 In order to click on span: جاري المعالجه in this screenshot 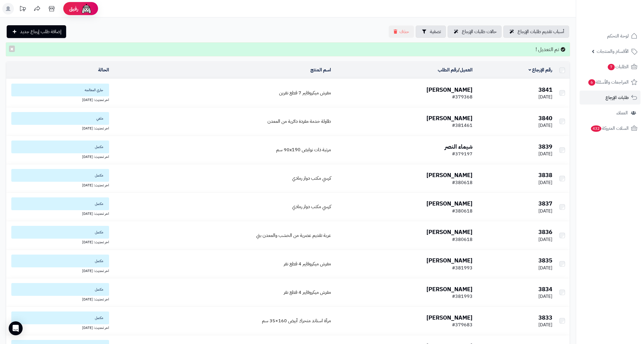, I will do `click(60, 90)`.